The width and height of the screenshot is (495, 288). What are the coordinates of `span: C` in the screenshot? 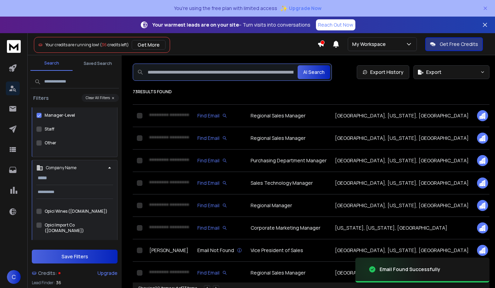 It's located at (14, 277).